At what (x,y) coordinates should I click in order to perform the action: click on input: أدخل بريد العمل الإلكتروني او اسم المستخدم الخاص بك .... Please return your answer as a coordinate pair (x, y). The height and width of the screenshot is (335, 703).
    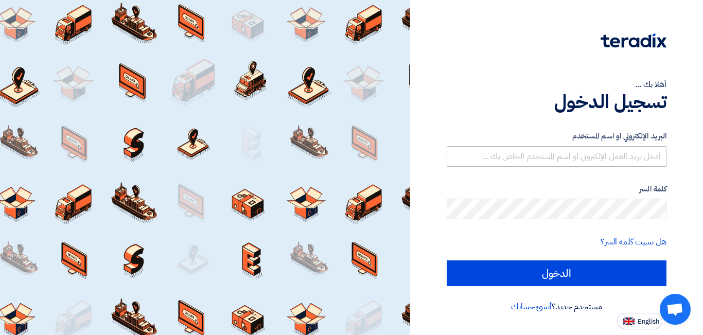
    Looking at the image, I should click on (556, 156).